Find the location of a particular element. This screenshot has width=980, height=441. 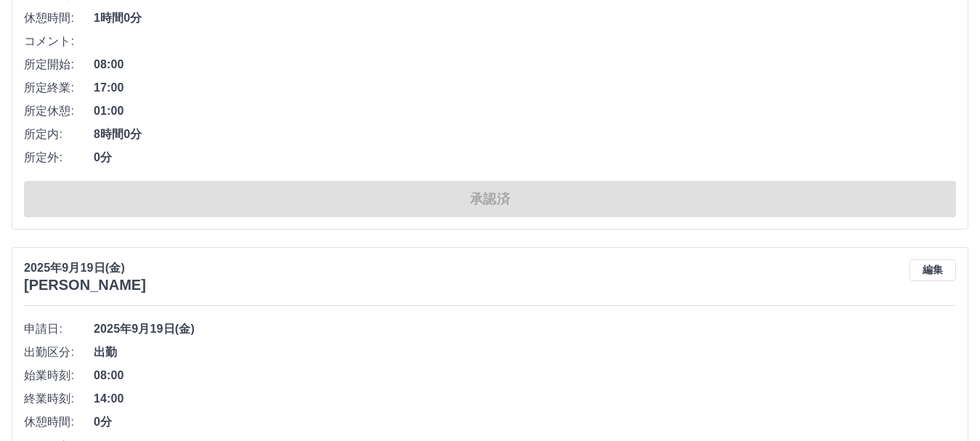

span: 2025年9月19日(金) is located at coordinates (524, 329).